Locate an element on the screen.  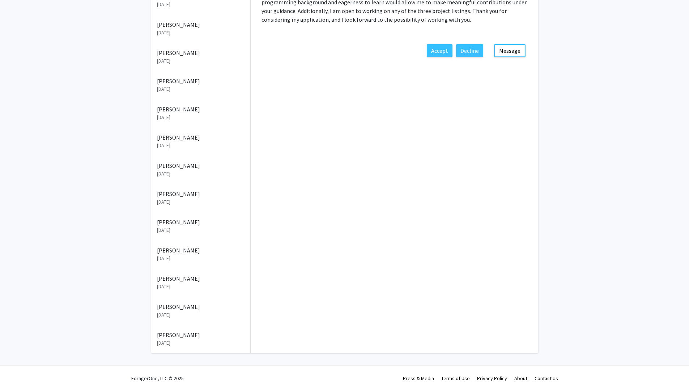
button: Message is located at coordinates (509, 51).